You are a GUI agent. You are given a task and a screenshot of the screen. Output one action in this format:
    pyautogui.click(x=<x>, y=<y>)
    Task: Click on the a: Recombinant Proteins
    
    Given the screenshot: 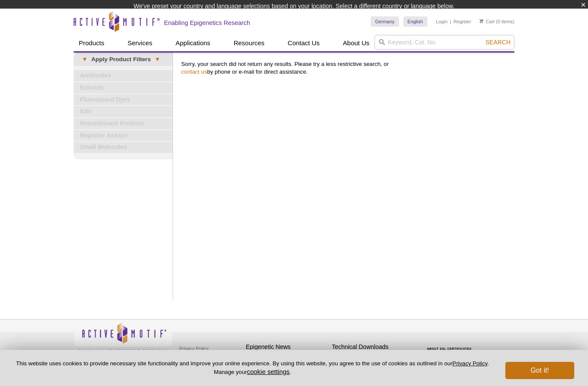 What is the action you would take?
    pyautogui.click(x=123, y=123)
    